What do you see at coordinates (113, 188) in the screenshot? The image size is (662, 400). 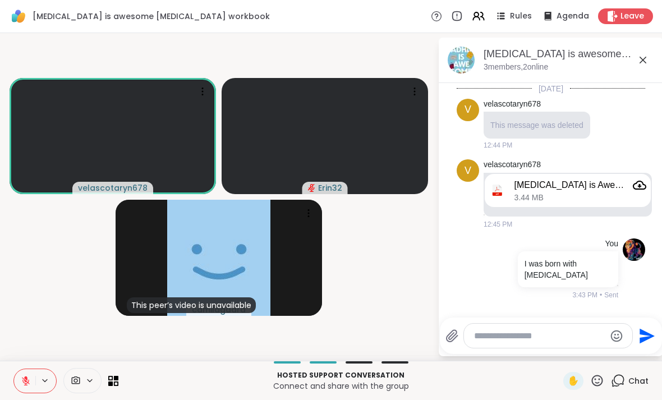 I see `span: velascotaryn678` at bounding box center [113, 188].